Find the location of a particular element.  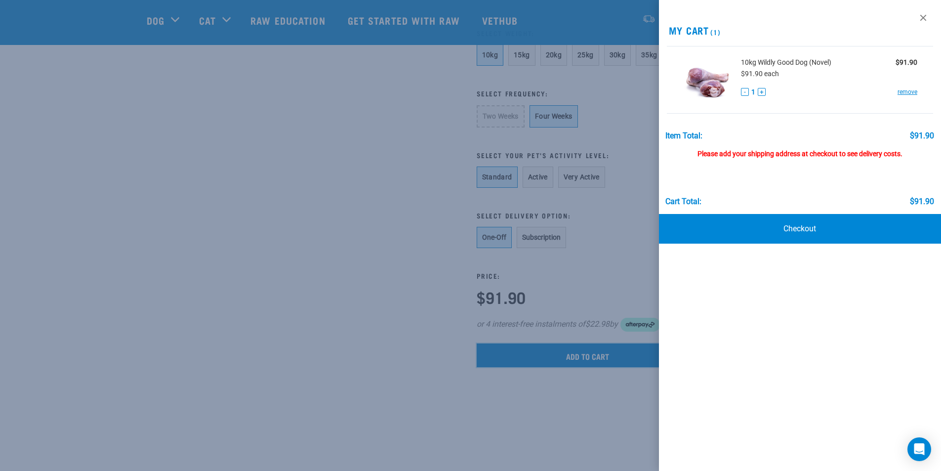

span: (1) is located at coordinates (715, 32).